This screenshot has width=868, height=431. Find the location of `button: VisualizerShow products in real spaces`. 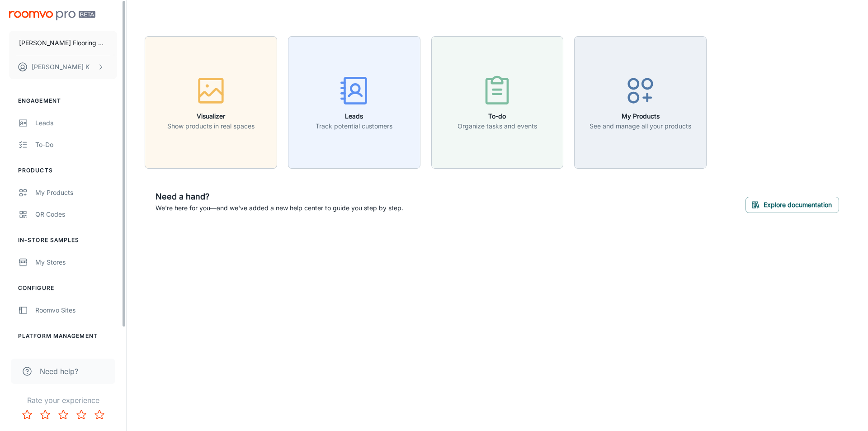

button: VisualizerShow products in real spaces is located at coordinates (211, 102).